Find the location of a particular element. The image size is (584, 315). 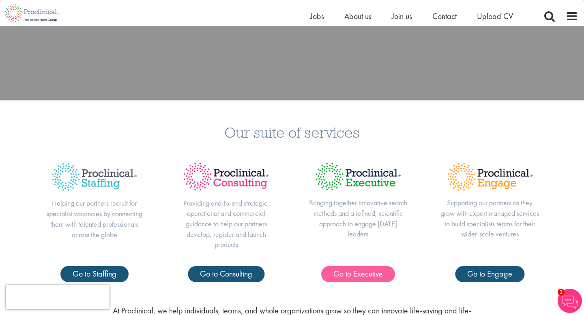

a: Go to Engage is located at coordinates (489, 274).